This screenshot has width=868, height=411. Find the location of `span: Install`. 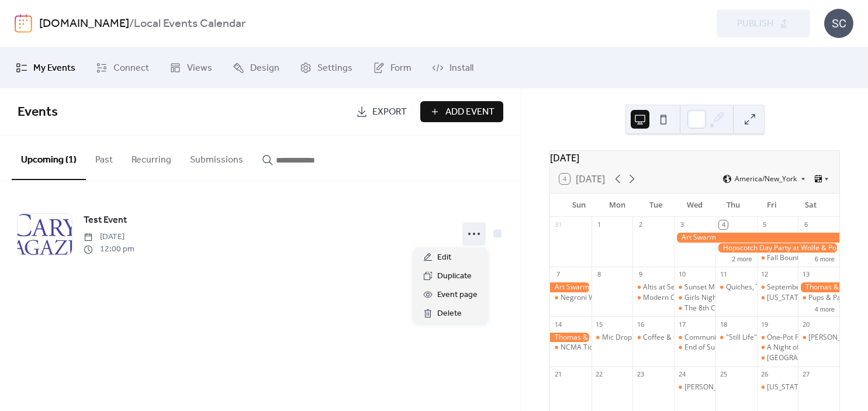

span: Install is located at coordinates (461, 69).